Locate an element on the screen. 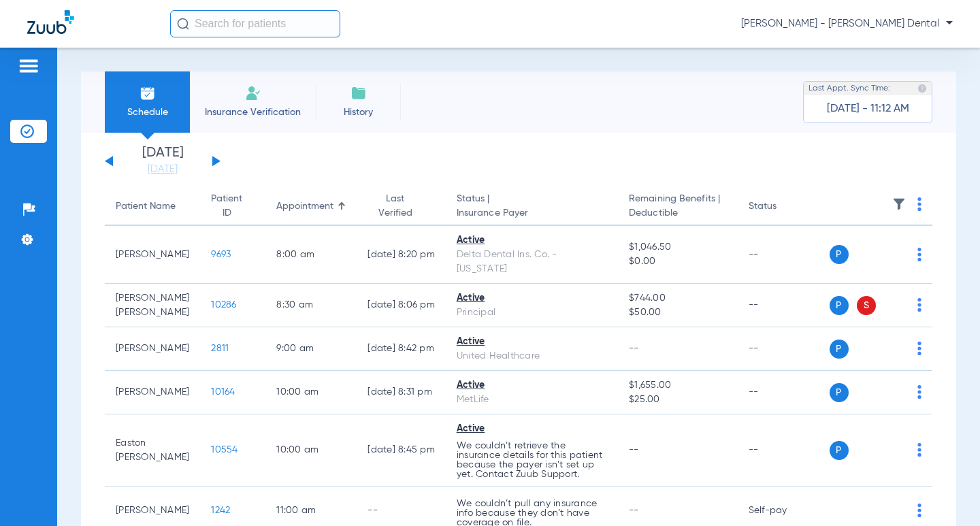 The width and height of the screenshot is (980, 526). span: 2811 is located at coordinates (220, 349).